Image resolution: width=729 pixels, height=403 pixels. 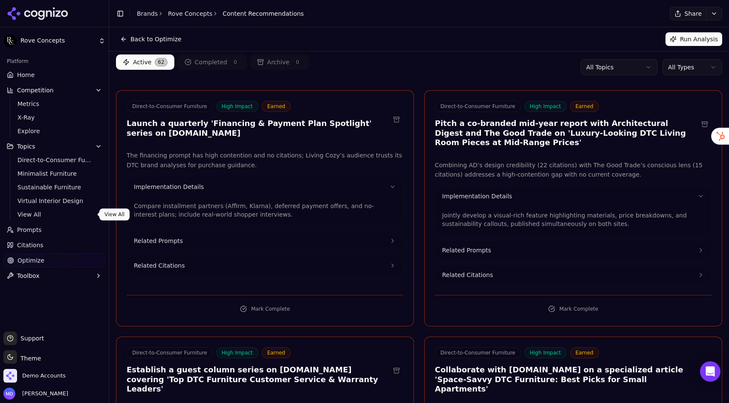 I want to click on span: Home, so click(x=26, y=75).